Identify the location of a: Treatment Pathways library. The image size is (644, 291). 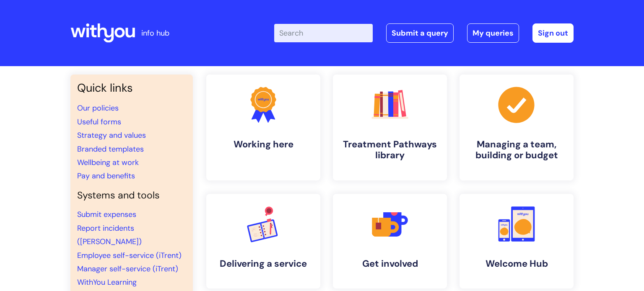
(390, 127).